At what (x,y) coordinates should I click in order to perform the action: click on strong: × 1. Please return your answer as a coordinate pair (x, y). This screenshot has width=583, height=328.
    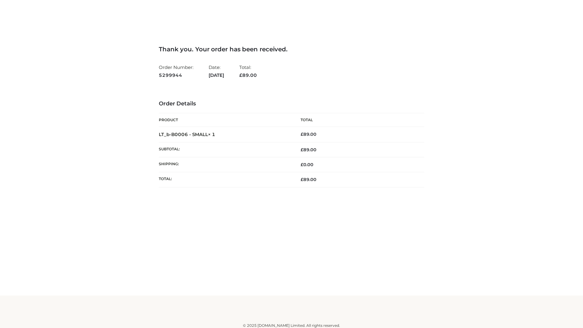
    Looking at the image, I should click on (212, 134).